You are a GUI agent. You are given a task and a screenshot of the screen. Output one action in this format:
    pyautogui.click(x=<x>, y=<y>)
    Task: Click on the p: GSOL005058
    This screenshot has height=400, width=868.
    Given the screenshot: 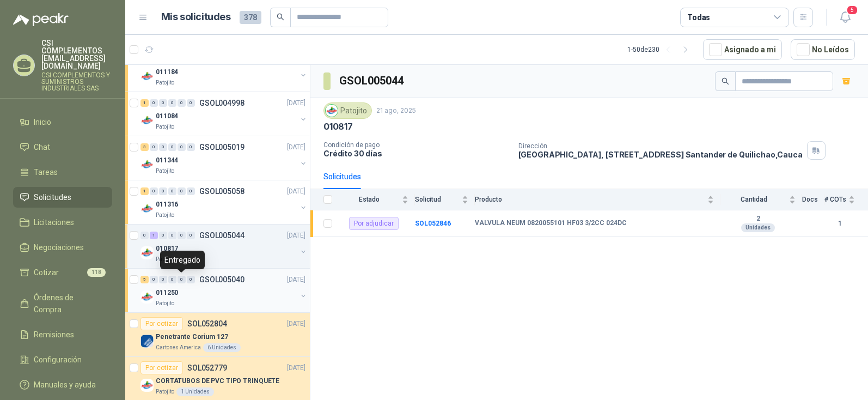 What is the action you would take?
    pyautogui.click(x=221, y=191)
    